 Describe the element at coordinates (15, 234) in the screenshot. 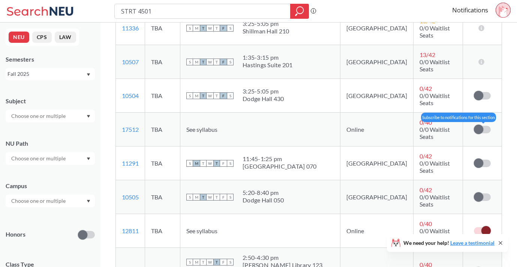

I see `p: Honors` at that location.